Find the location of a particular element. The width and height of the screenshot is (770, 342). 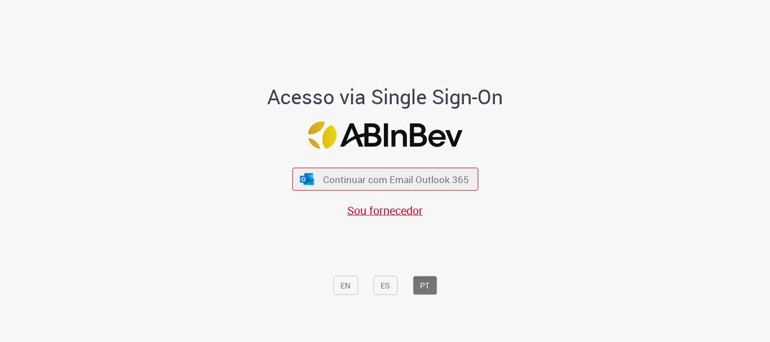

button: ES is located at coordinates (385, 286).